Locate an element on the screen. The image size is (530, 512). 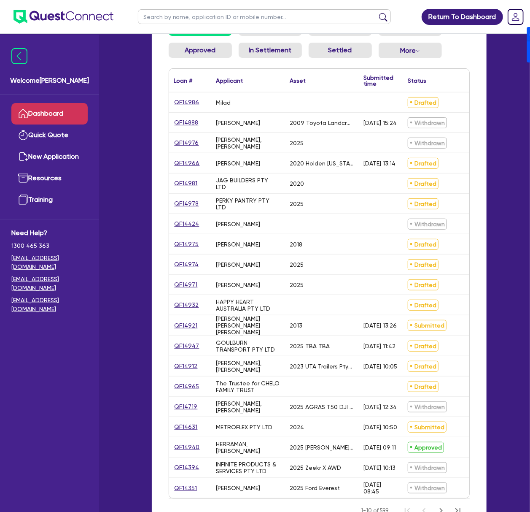
div: Milad is located at coordinates (224, 103).